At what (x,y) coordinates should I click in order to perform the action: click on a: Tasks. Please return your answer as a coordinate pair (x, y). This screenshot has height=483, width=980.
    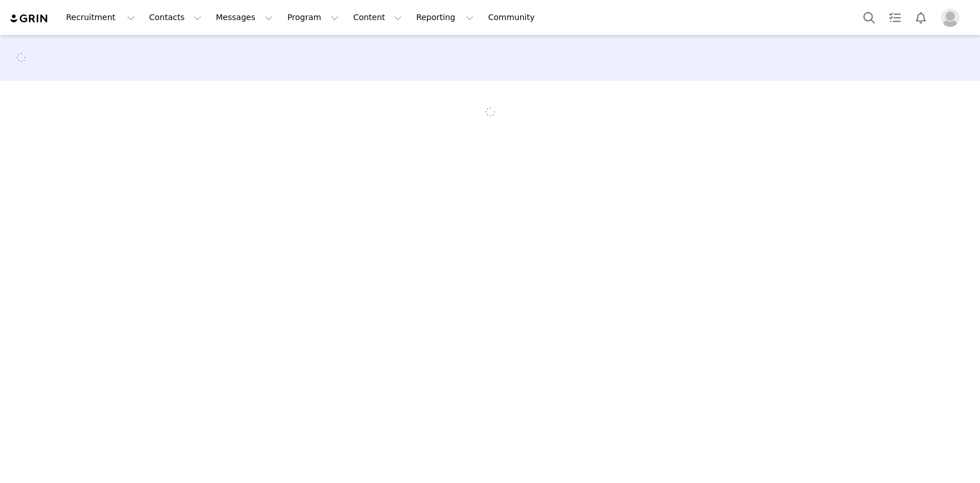
    Looking at the image, I should click on (895, 17).